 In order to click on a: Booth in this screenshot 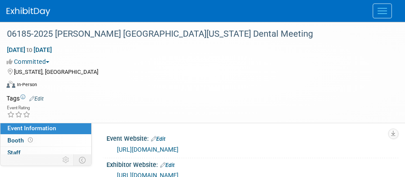, I will do `click(46, 140)`.